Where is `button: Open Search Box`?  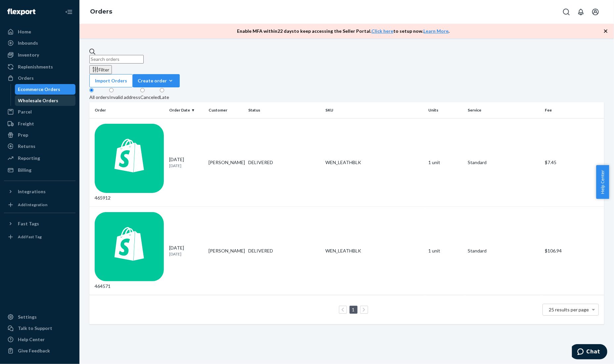
button: Open Search Box is located at coordinates (567, 12).